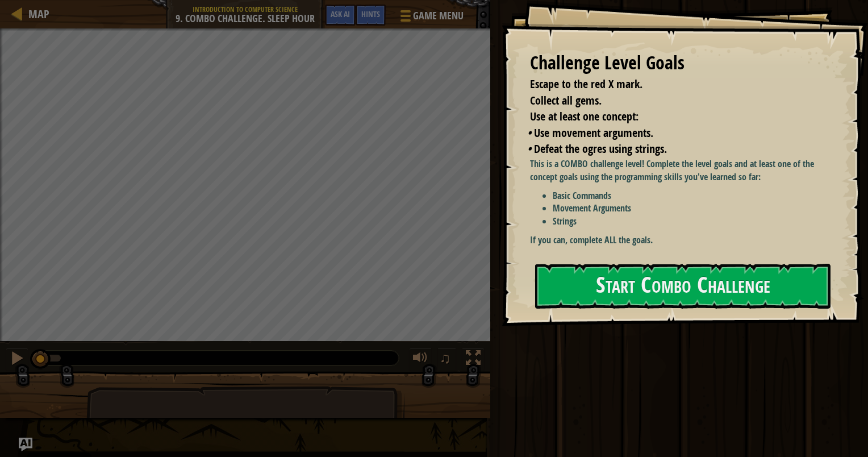 The width and height of the screenshot is (868, 457). Describe the element at coordinates (566, 100) in the screenshot. I see `span: Collect all gems.` at that location.